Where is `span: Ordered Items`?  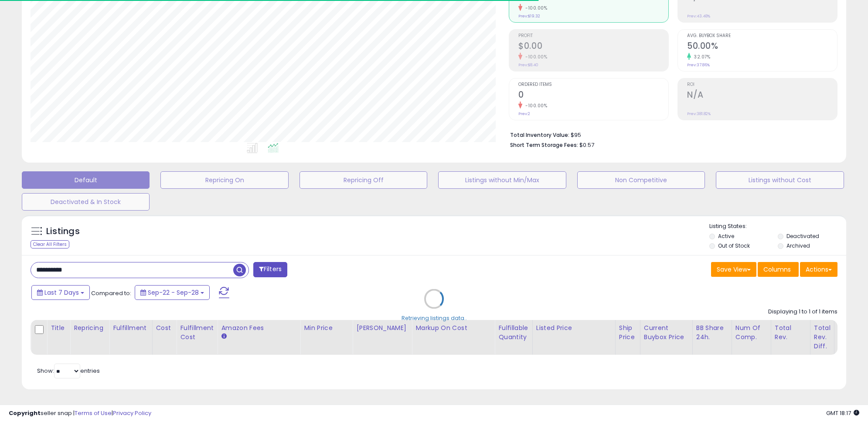
span: Ordered Items is located at coordinates (593, 85).